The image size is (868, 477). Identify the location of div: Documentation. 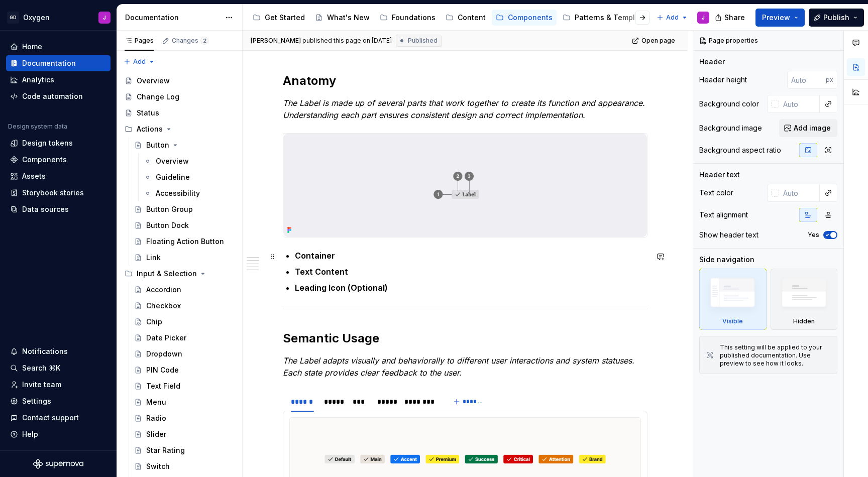
(172, 18).